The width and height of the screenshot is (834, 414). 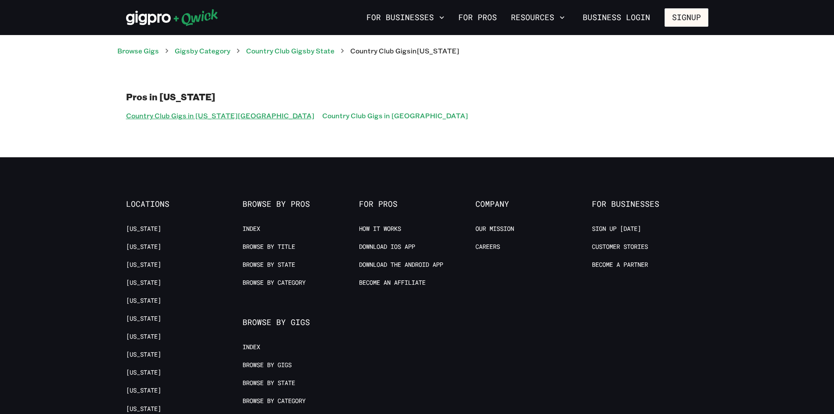 I want to click on span: For Businesses, so click(x=650, y=204).